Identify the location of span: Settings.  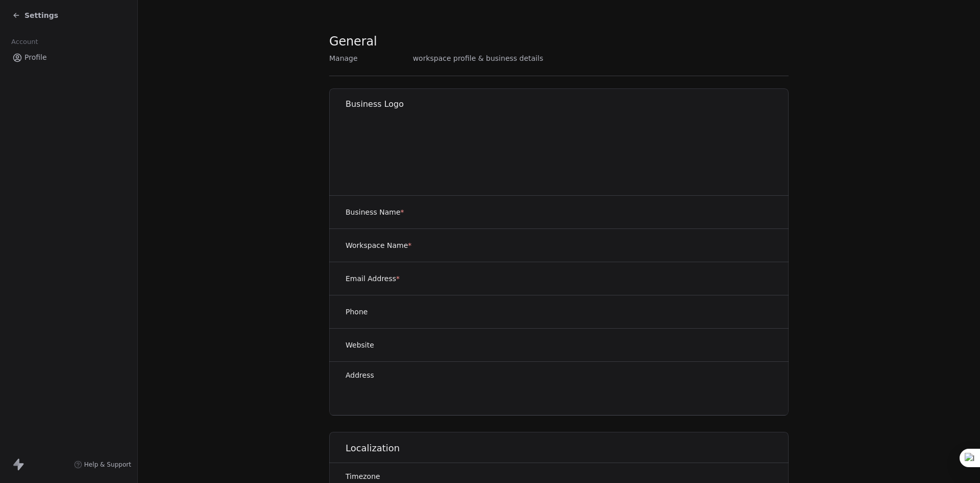
(41, 16).